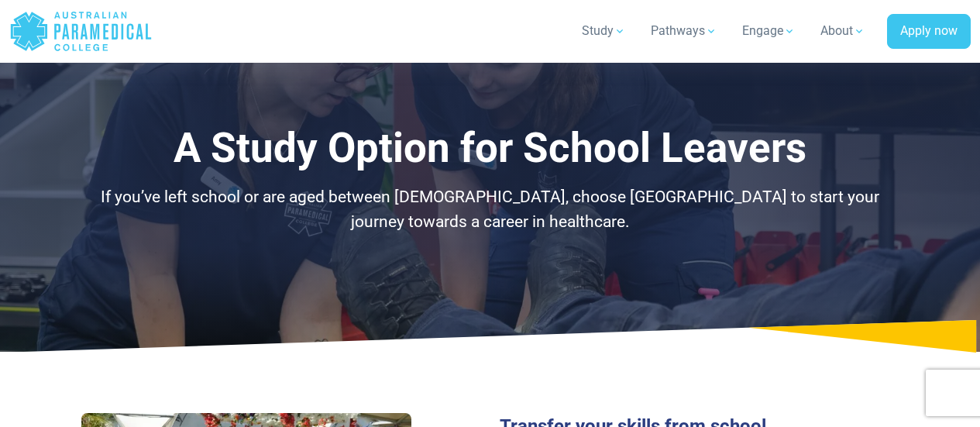 This screenshot has width=980, height=427. Describe the element at coordinates (81, 31) in the screenshot. I see `a: Australian Paramedical College` at that location.